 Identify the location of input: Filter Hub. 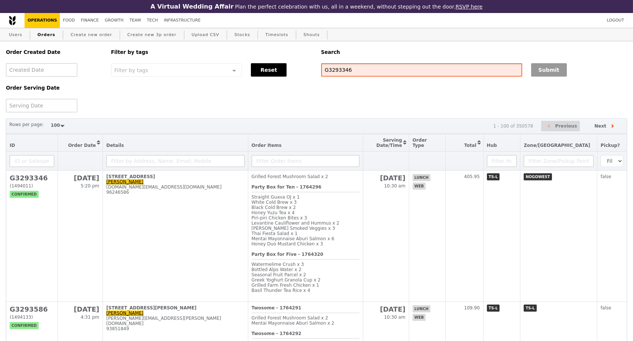
(502, 161).